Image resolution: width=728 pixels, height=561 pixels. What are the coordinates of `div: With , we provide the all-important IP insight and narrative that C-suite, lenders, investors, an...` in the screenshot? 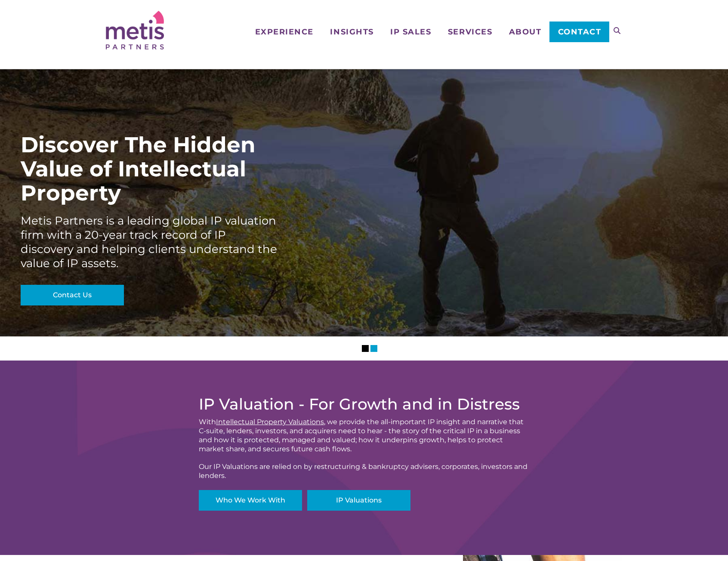 It's located at (364, 435).